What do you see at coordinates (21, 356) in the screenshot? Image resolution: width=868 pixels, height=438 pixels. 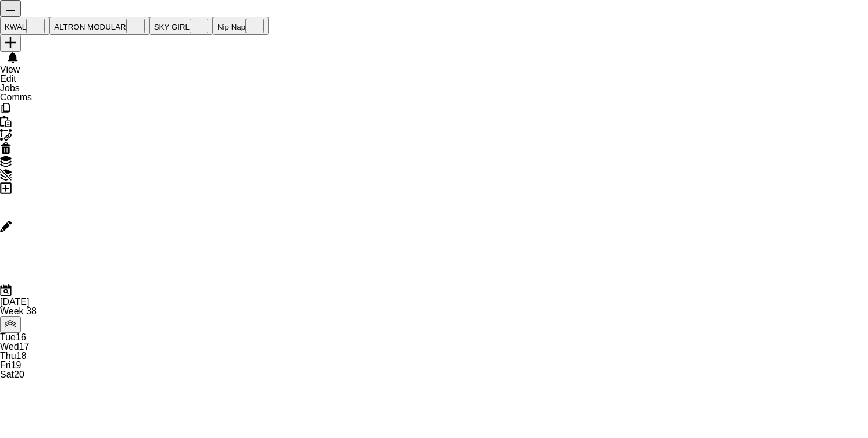 I see `span: 18` at bounding box center [21, 356].